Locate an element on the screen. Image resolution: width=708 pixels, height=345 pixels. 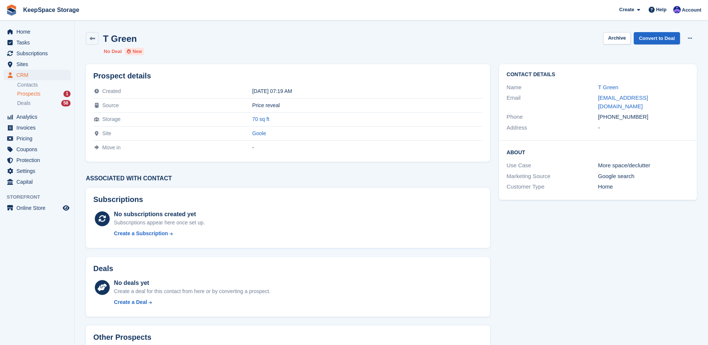
a: KeepSpace Storage is located at coordinates (51, 10).